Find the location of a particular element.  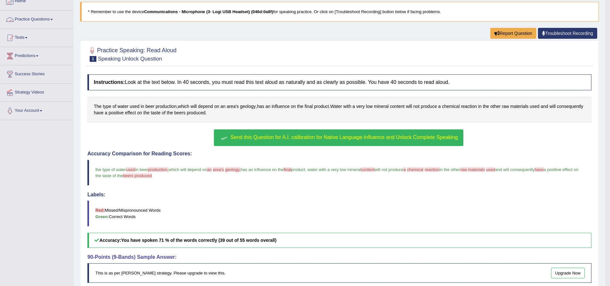

span: Send this Question for A.I. calibration for Native Language Influence and Unlock Complete Speaking is located at coordinates (344, 137).